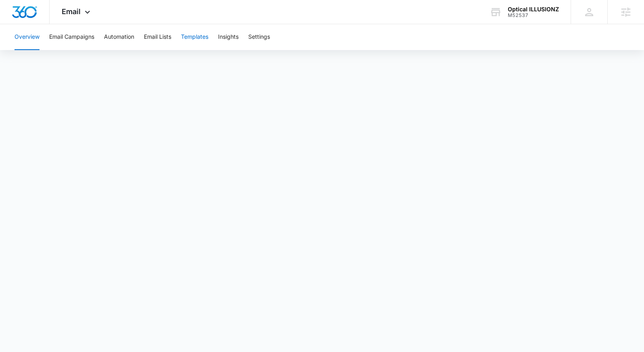  Describe the element at coordinates (228, 37) in the screenshot. I see `button: Insights` at that location.